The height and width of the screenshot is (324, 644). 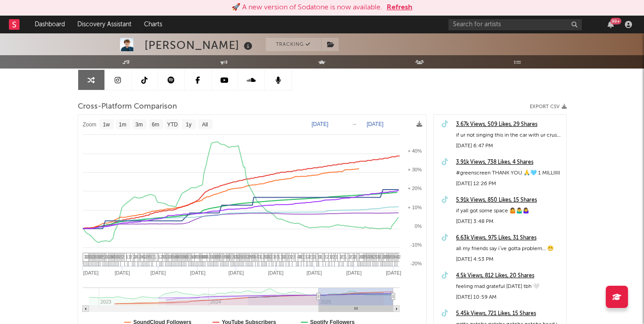 I want to click on div: 3.67k Views, 509 Likes, 29 Shares, so click(x=509, y=125).